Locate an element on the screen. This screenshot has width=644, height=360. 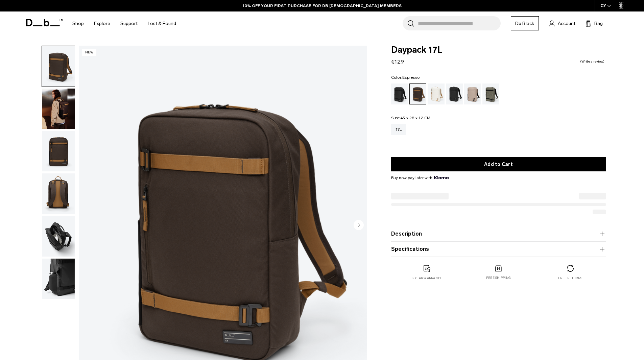
legend: Size: is located at coordinates (411, 118).